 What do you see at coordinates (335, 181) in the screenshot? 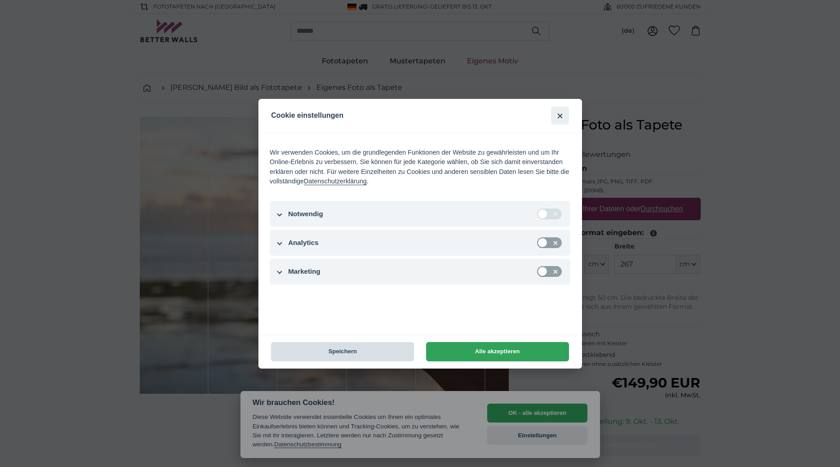
I see `a: Datenschutzerklärung` at bounding box center [335, 181].